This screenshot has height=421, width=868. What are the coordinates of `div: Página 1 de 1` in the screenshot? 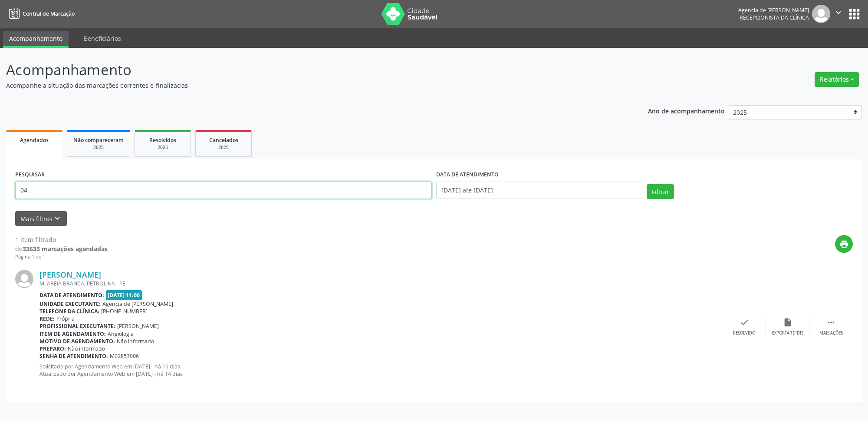 It's located at (61, 256).